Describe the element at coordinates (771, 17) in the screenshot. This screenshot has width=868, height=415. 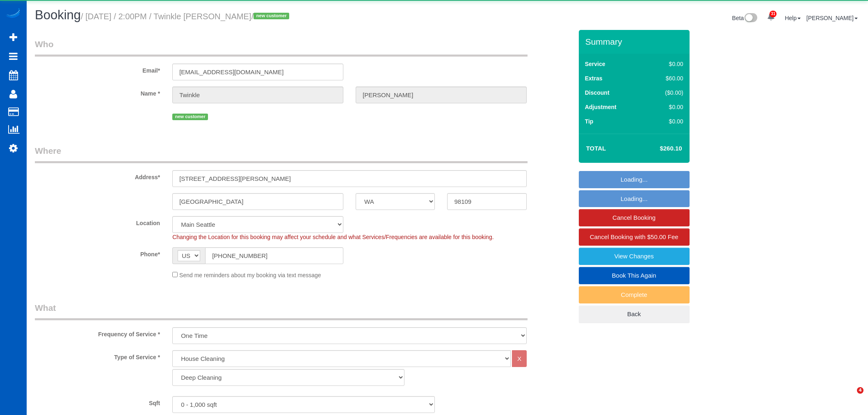
I see `a: 31` at that location.